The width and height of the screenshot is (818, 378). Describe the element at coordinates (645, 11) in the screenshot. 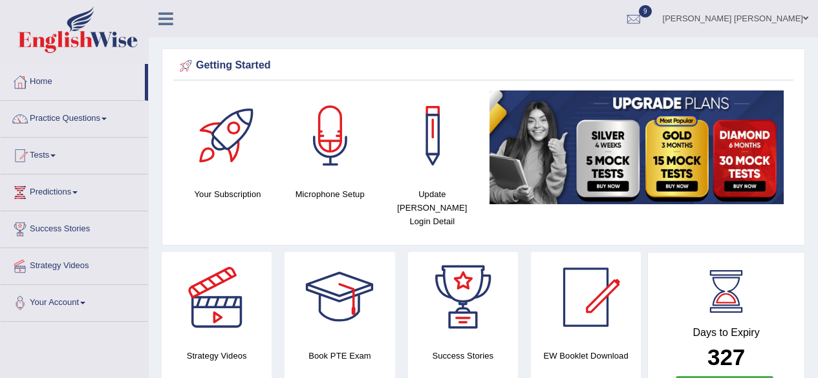

I see `span: 9` at that location.